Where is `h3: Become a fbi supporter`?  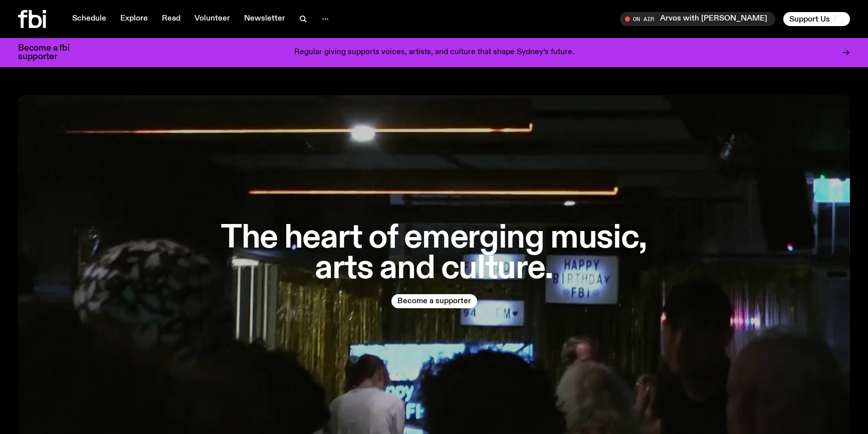 h3: Become a fbi supporter is located at coordinates (50, 53).